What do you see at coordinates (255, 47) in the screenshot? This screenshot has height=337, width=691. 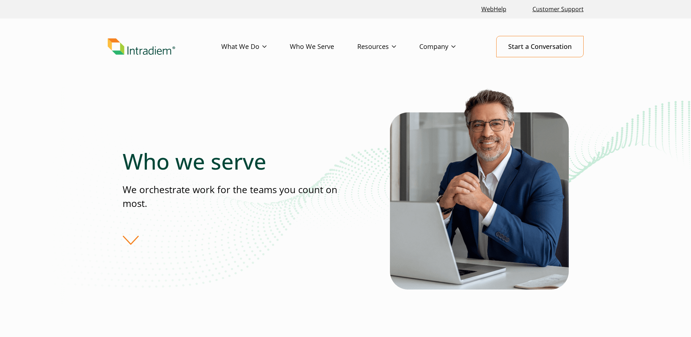 I see `a: What We Do` at bounding box center [255, 47].